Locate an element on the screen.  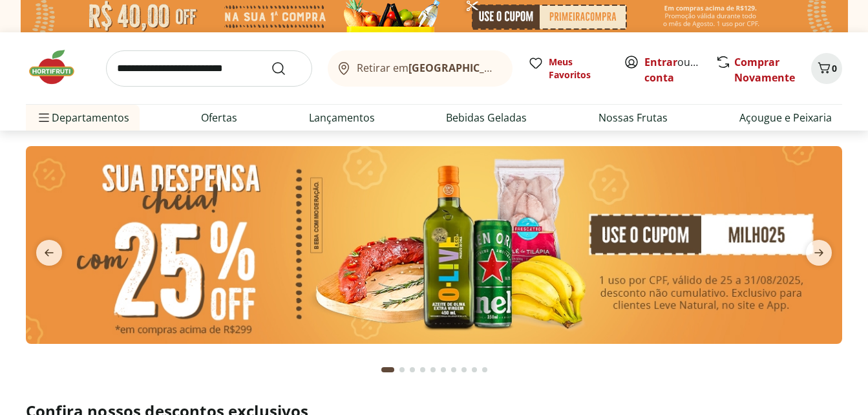
button: Go to page 10 from fs-carousel is located at coordinates (485, 369).